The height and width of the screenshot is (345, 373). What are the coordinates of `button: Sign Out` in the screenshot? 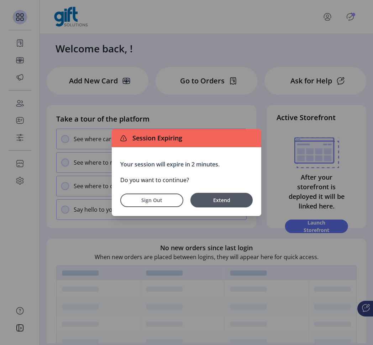 It's located at (152, 200).